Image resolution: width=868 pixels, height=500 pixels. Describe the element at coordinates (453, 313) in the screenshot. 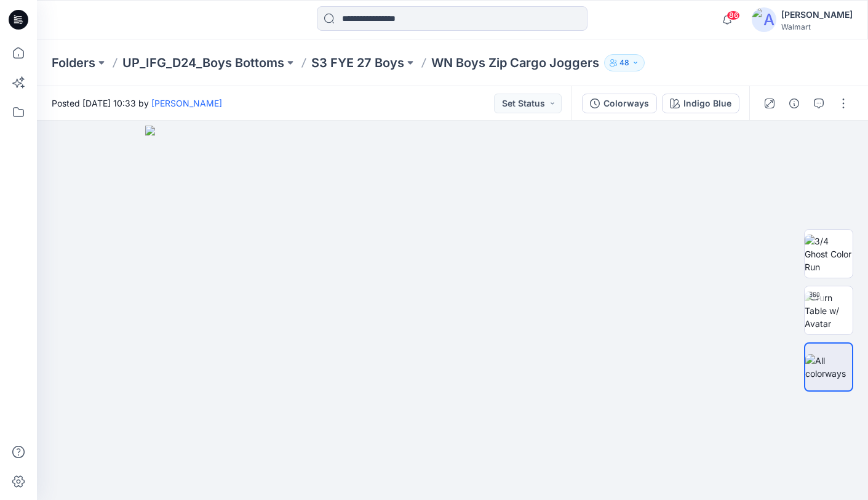

I see `img: eyJhbGciOiJIUzI1NiIsImtpZCI6IjAiLCJzbHQiOiJzZXMiLCJ0eXAiOiJKV1QifQ.eyJkYXRhIjp7InR5cGUiOiJzdG9yYW...` at that location.